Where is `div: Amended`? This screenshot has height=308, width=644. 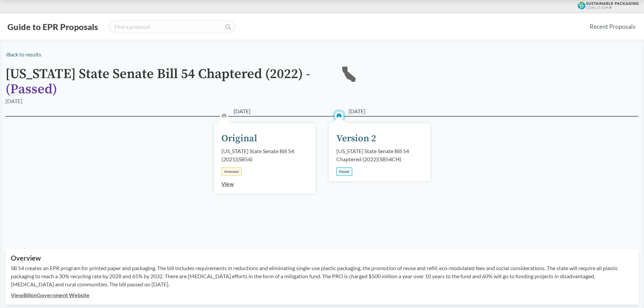
div: Amended is located at coordinates (232, 171).